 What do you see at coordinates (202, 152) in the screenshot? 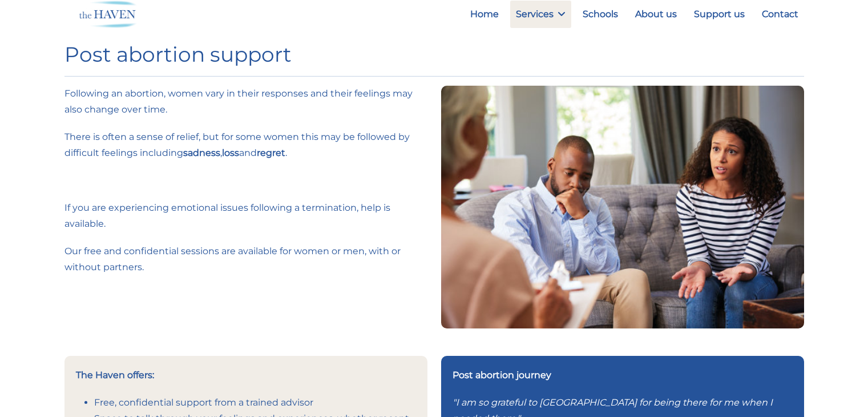
I see `strong: sadness` at bounding box center [202, 152].